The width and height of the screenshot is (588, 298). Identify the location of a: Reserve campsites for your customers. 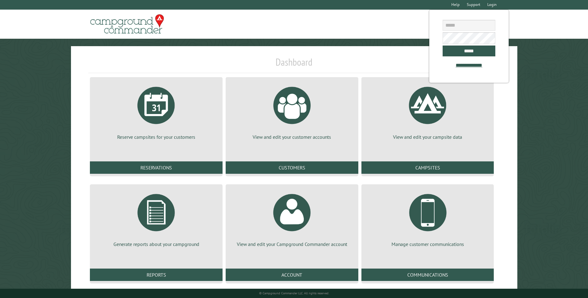
(156, 111).